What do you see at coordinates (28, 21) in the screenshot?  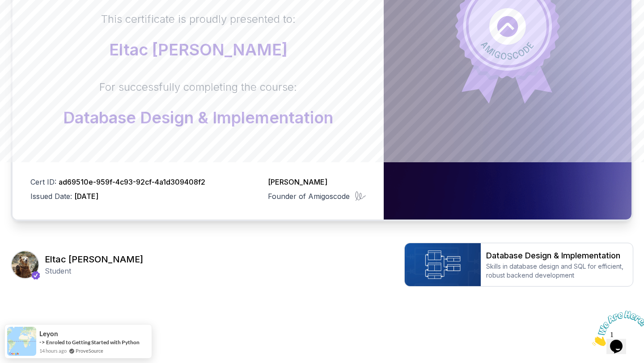 I see `div: CloseChat attention grabber` at bounding box center [28, 21].